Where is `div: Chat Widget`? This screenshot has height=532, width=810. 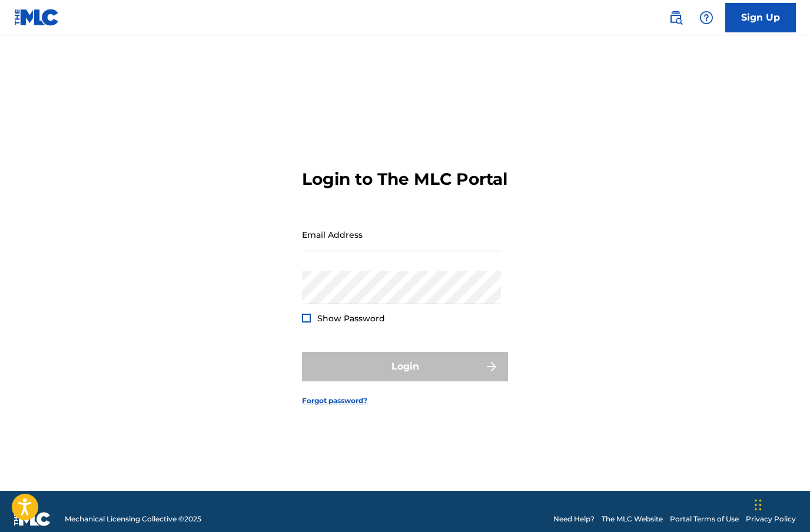 div: Chat Widget is located at coordinates (781, 504).